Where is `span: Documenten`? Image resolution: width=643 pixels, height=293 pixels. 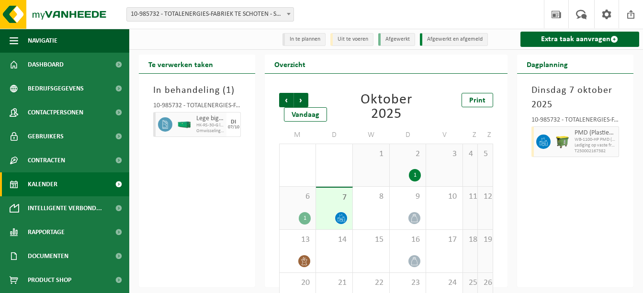 span: Documenten is located at coordinates (48, 256).